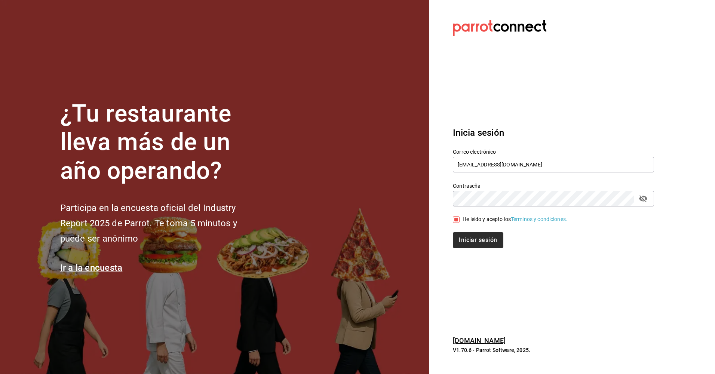 The height and width of the screenshot is (374, 715). What do you see at coordinates (554, 152) in the screenshot?
I see `label: Correo electrónico` at bounding box center [554, 152].